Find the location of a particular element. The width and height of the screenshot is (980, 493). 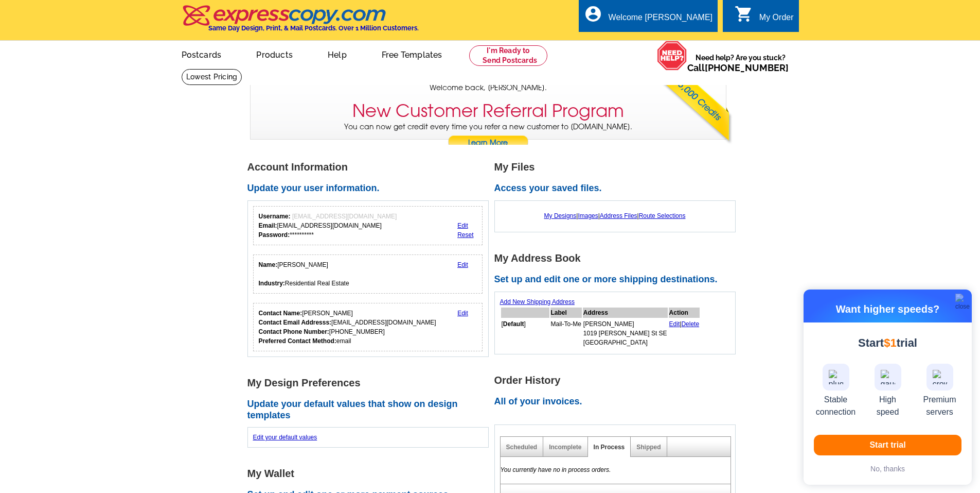

b: Default is located at coordinates (513, 324).